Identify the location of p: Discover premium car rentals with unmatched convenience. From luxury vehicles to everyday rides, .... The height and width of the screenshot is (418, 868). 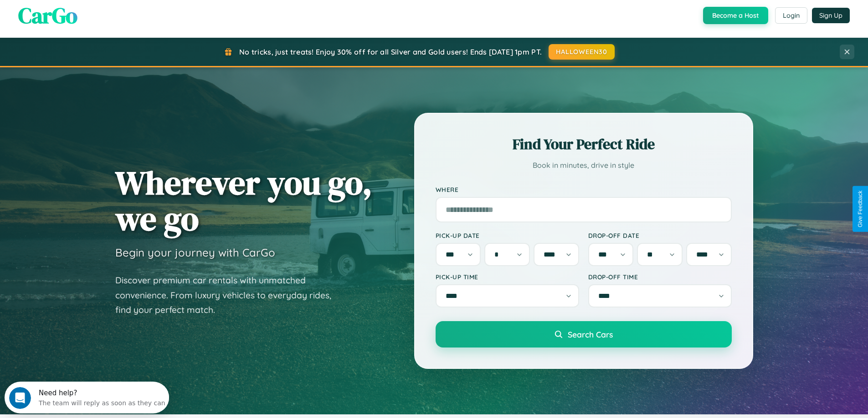
(229, 295).